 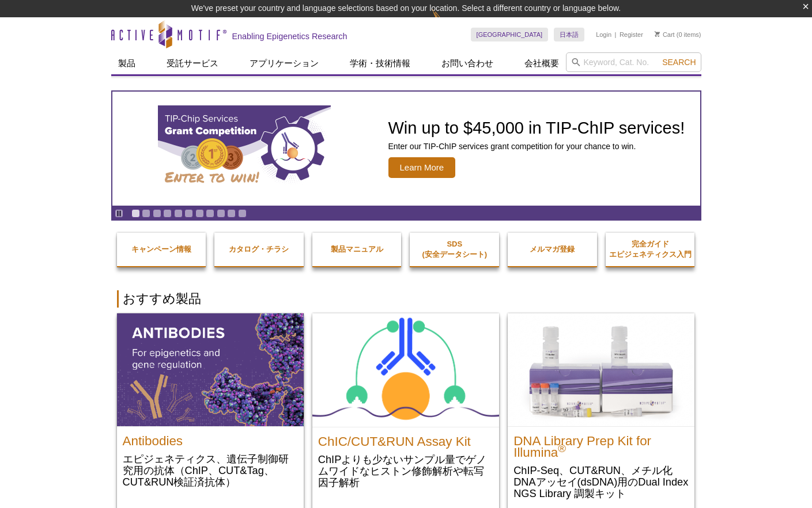 I want to click on input: Keyword, Cat. No., so click(x=633, y=63).